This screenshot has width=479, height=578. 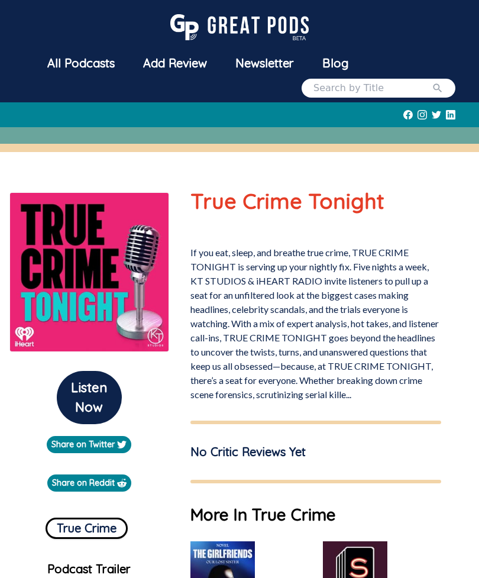 I want to click on a: Newsletter, so click(x=264, y=63).